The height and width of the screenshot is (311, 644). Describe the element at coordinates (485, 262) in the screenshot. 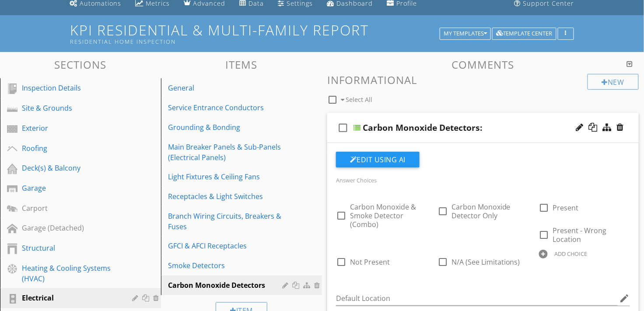

I see `span: N/A (See Limitations)` at that location.